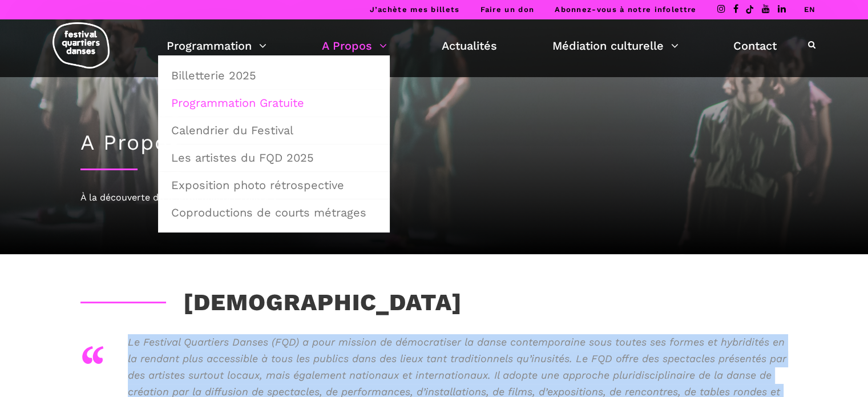 The width and height of the screenshot is (868, 397). What do you see at coordinates (274, 130) in the screenshot?
I see `a: Calendrier du Festival` at bounding box center [274, 130].